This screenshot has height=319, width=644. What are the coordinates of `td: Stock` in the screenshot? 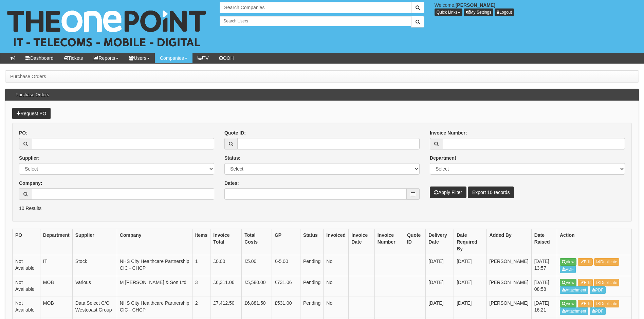 It's located at (94, 266).